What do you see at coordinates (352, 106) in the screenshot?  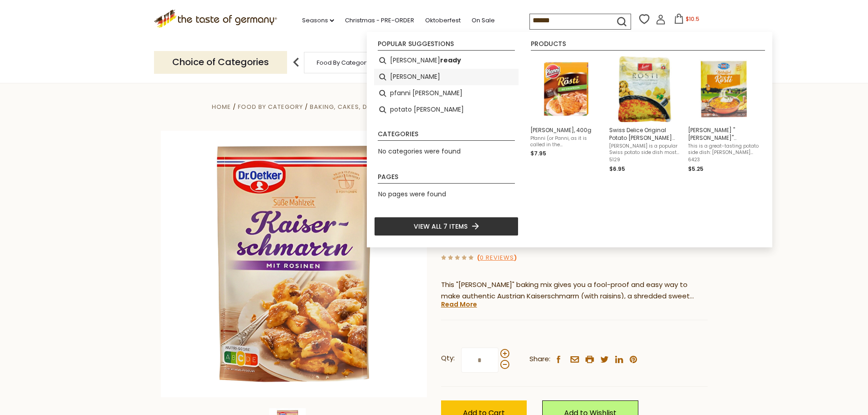 I see `a: Baking, Cakes, Desserts` at bounding box center [352, 106].